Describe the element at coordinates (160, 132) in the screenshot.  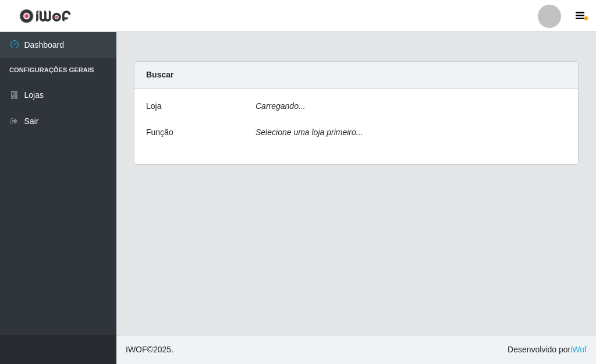
I see `label: Função` at that location.